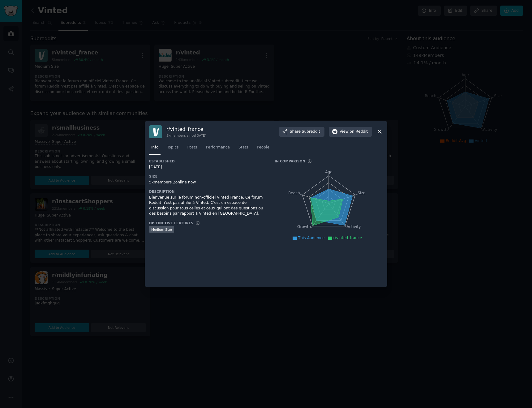  What do you see at coordinates (186, 129) in the screenshot?
I see `h3: r/ vinted_france` at bounding box center [186, 129].